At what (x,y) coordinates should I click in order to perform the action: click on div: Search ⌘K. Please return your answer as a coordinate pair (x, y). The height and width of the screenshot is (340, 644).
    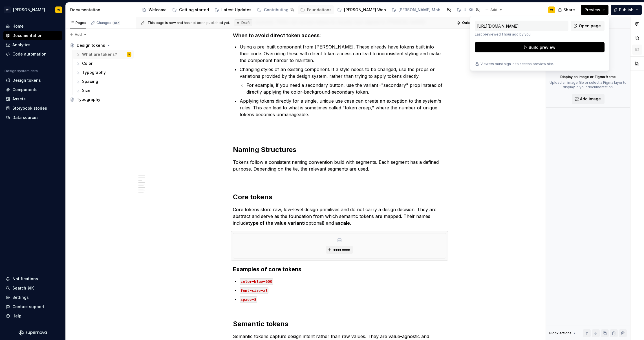
    Looking at the image, I should click on (23, 288).